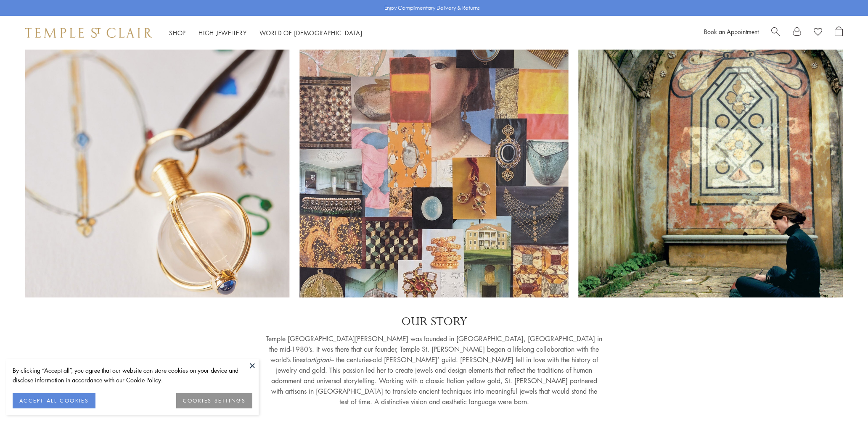 This screenshot has width=868, height=421. What do you see at coordinates (775, 33) in the screenshot?
I see `a: Search` at bounding box center [775, 33].